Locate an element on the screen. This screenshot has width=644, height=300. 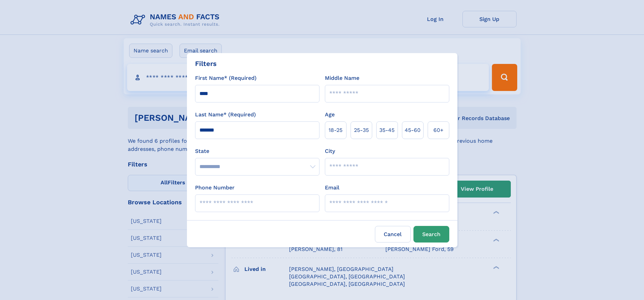
label: City is located at coordinates (330, 151).